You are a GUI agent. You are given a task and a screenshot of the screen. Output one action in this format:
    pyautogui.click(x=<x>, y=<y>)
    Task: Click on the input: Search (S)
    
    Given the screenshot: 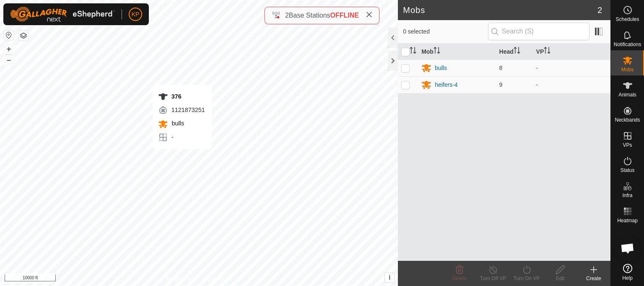 What is the action you would take?
    pyautogui.click(x=539, y=31)
    